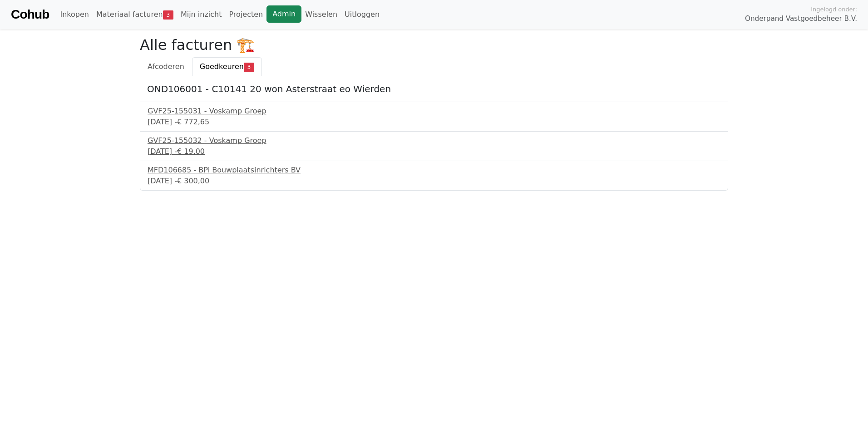  I want to click on span: Ingelogd onder:, so click(834, 9).